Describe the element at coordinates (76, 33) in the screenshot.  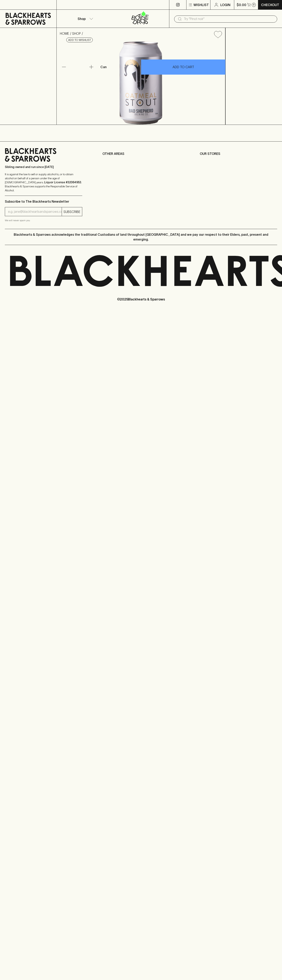
I see `a: SHOP` at that location.